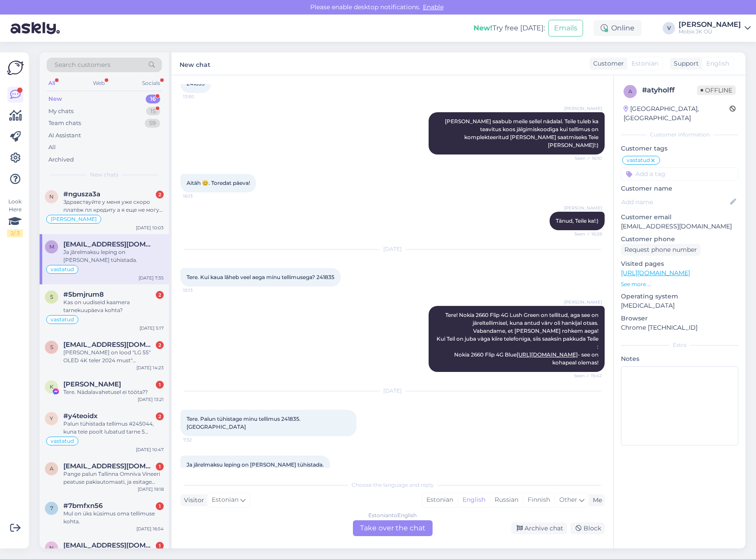  What do you see at coordinates (60, 112) in the screenshot?
I see `div: My chats` at bounding box center [60, 112].